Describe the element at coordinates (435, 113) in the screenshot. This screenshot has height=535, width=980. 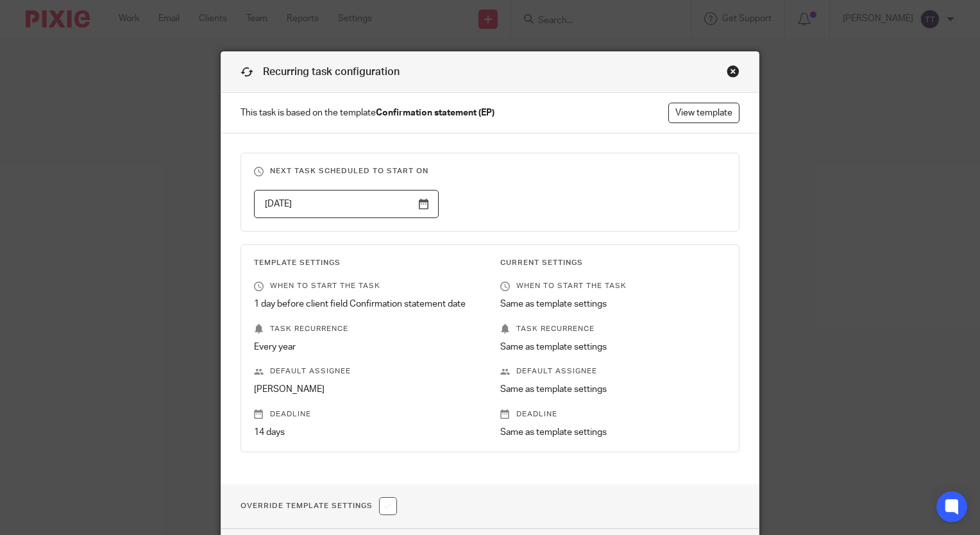
I see `strong: Confirmation statement (EP)` at that location.